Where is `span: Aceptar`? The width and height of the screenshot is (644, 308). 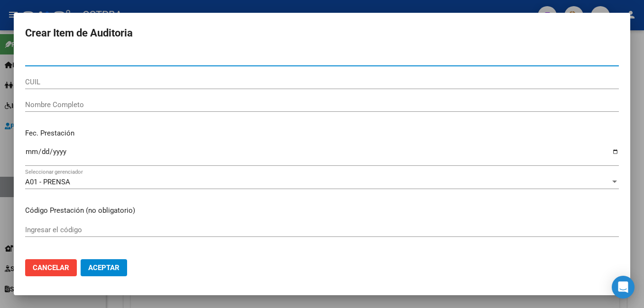
span: Aceptar is located at coordinates (104, 267).